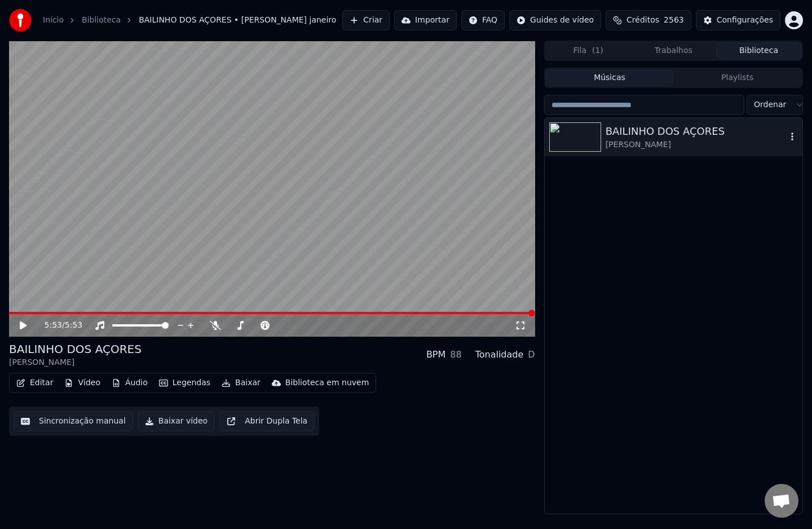 Image resolution: width=812 pixels, height=529 pixels. I want to click on button: Vídeo, so click(82, 383).